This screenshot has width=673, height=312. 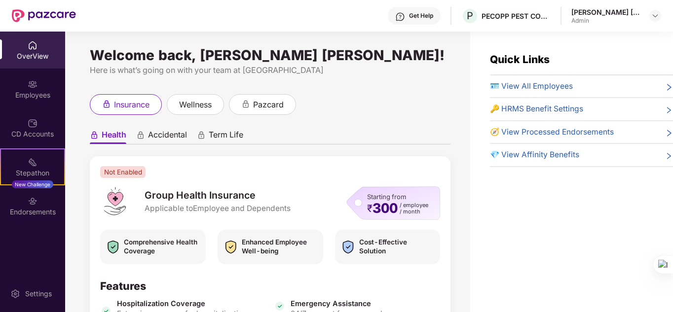 I want to click on span: Quick Links, so click(x=520, y=59).